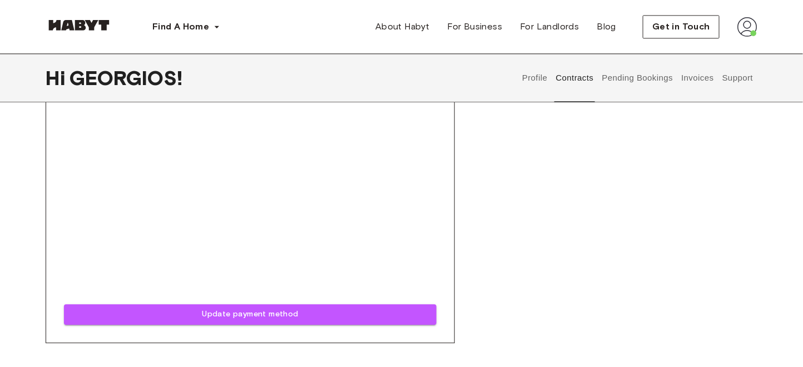 The width and height of the screenshot is (803, 367). What do you see at coordinates (681, 27) in the screenshot?
I see `button: Get in Touch` at bounding box center [681, 27].